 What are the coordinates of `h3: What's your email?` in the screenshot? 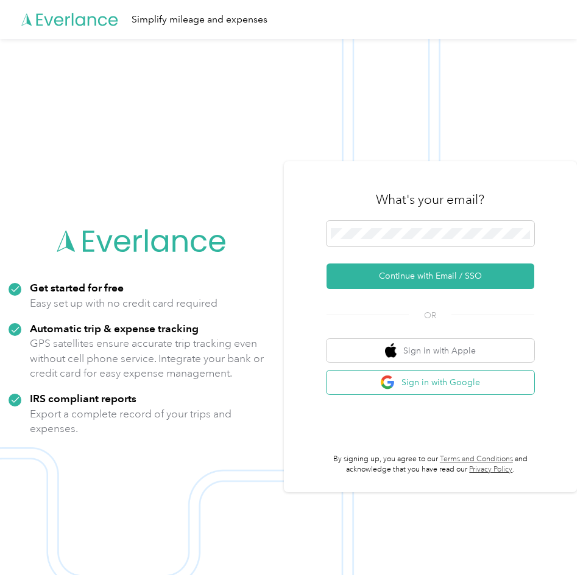 It's located at (430, 200).